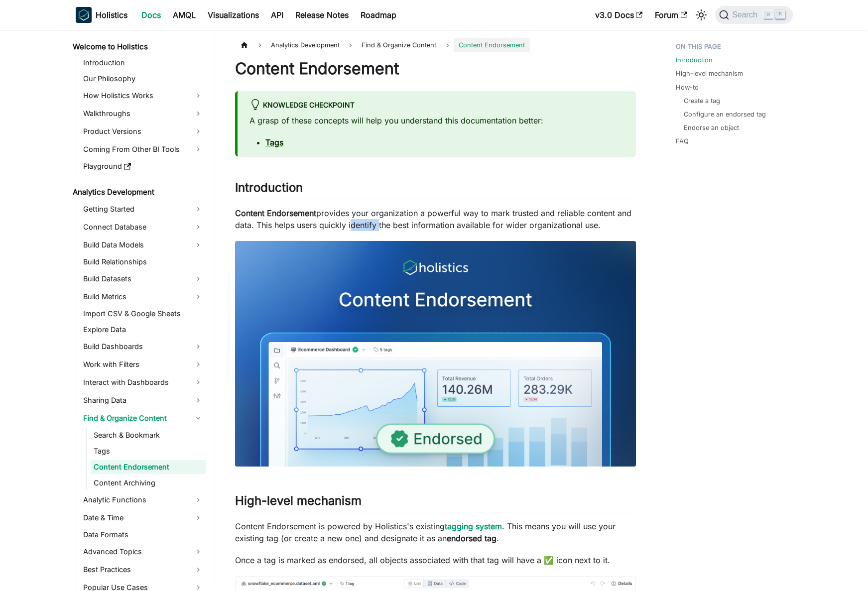 Image resolution: width=868 pixels, height=591 pixels. Describe the element at coordinates (724, 114) in the screenshot. I see `a: Configure an endorsed tag` at that location.